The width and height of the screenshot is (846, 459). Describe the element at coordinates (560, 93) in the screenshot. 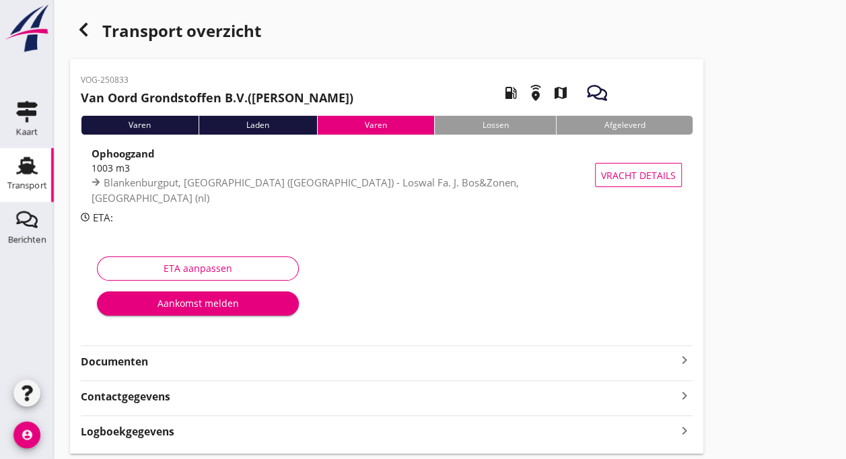

I see `i: map` at that location.